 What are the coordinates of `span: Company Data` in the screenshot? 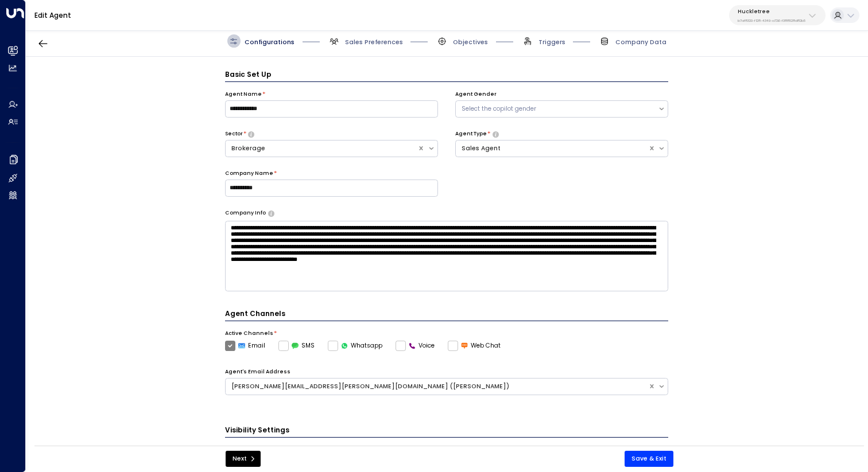 It's located at (640, 42).